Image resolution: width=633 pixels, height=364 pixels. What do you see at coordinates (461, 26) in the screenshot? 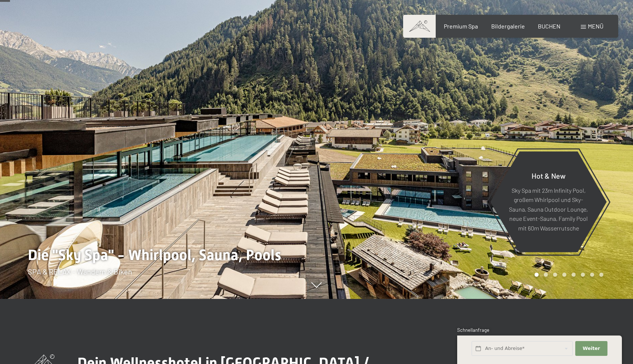
I see `span: Premium Spa` at bounding box center [461, 26].